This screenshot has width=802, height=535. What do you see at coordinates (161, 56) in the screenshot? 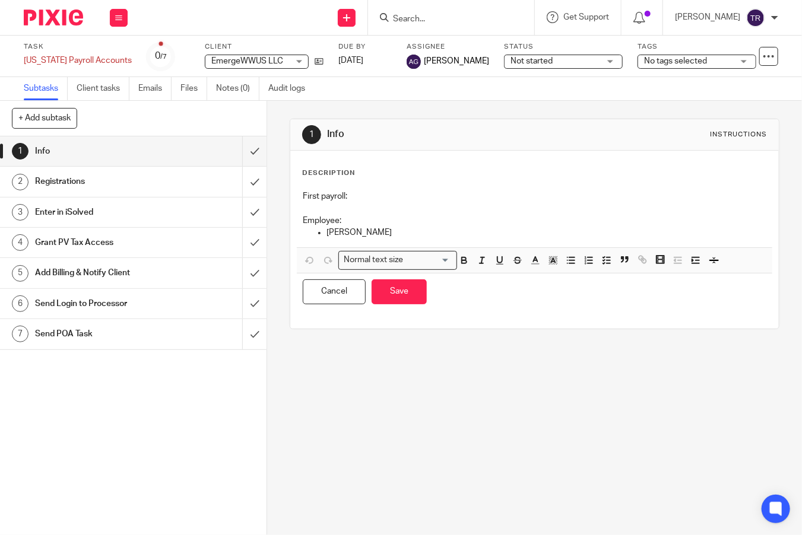
I see `div: 0` at bounding box center [161, 56].